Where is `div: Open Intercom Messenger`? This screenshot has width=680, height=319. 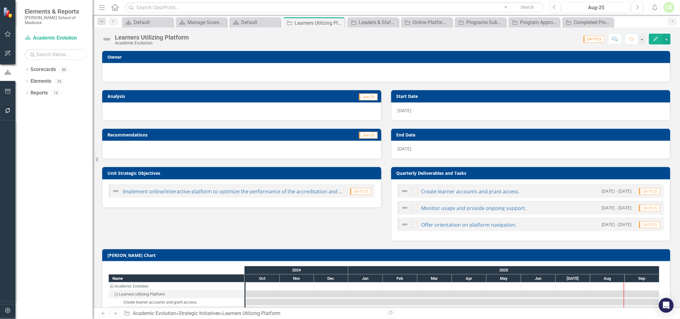 div: Open Intercom Messenger is located at coordinates (666, 305).